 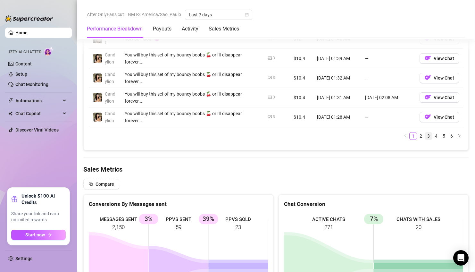 What do you see at coordinates (10, 113) in the screenshot?
I see `img: Chat Copilot` at bounding box center [10, 113].